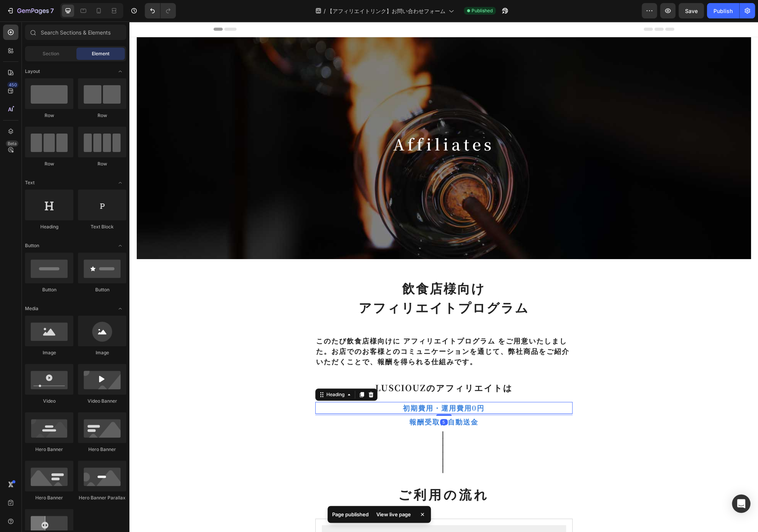 This screenshot has height=532, width=758. I want to click on p: ⁠⁠⁠⁠⁠⁠⁠ このたび飲食店様向けに アフィリエイトプログラム をご用意いたしました。お店でのお客様とのコミュニケーションを通じて、弊社商品をご紹介いただくことで、報酬を得られる仕組みです。, so click(314, 324).